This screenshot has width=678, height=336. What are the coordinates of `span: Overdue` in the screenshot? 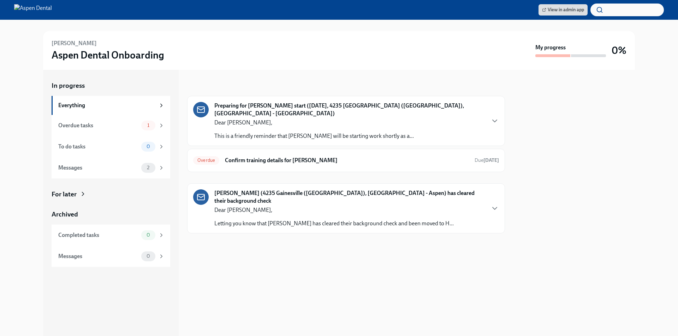 It's located at (206, 160).